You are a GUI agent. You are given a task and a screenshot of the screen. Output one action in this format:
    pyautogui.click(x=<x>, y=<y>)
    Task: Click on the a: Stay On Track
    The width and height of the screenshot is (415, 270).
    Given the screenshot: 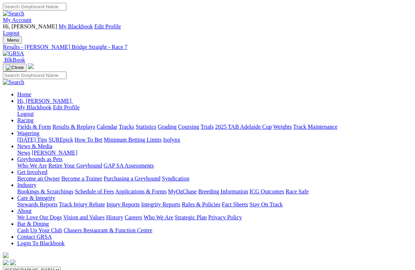 What is the action you would take?
    pyautogui.click(x=266, y=204)
    